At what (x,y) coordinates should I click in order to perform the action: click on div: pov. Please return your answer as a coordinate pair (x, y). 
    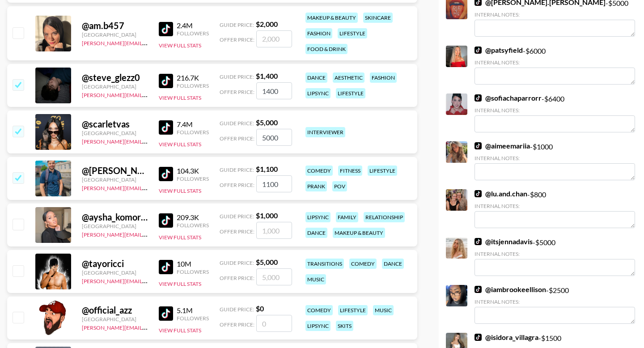
    Looking at the image, I should click on (339, 186).